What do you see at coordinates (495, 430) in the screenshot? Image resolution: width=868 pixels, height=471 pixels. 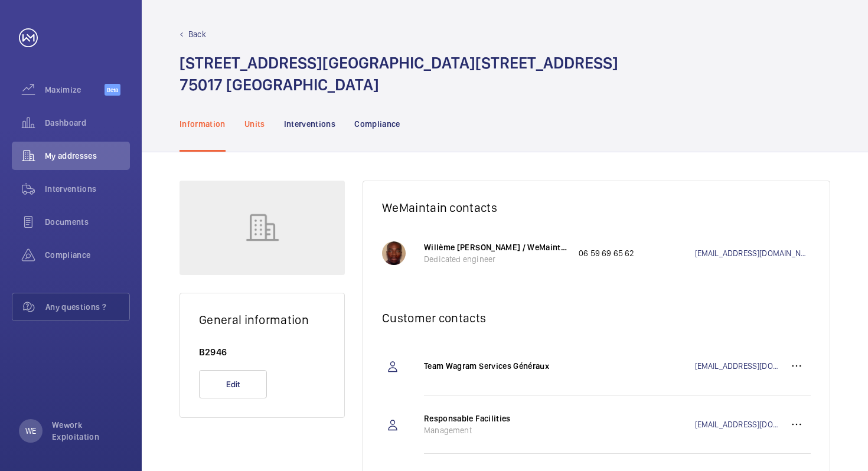 I see `p: Management` at bounding box center [495, 430].